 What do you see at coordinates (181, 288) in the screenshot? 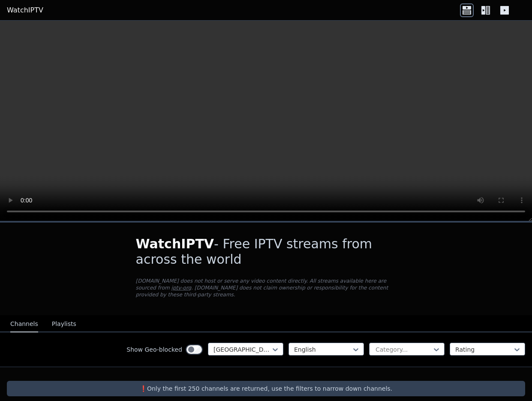
I see `a: iptv-org` at bounding box center [181, 288].